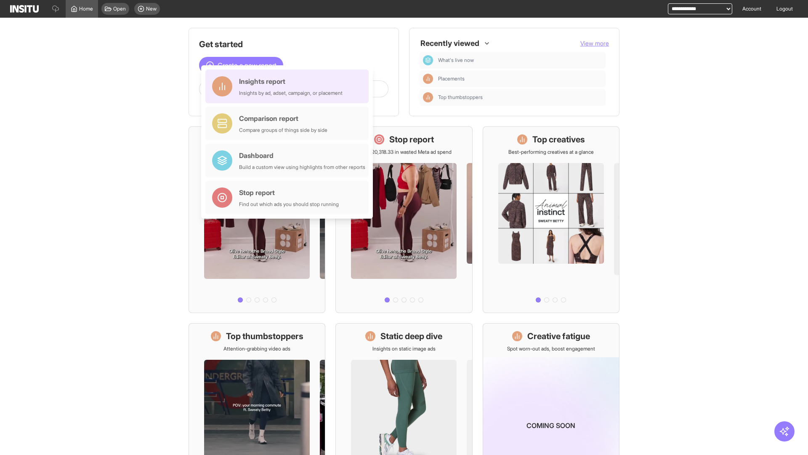 The height and width of the screenshot is (455, 808). Describe the element at coordinates (404, 349) in the screenshot. I see `p: Insights on static image ads` at that location.